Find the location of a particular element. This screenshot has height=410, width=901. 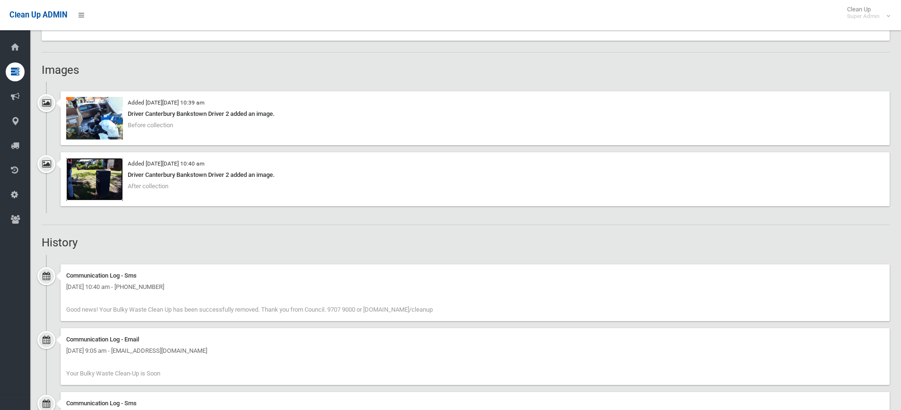

span: Good news! Your Bulky Waste Clean Up has been successfully removed. Thank you from Council. 9707 ... is located at coordinates (249, 309).